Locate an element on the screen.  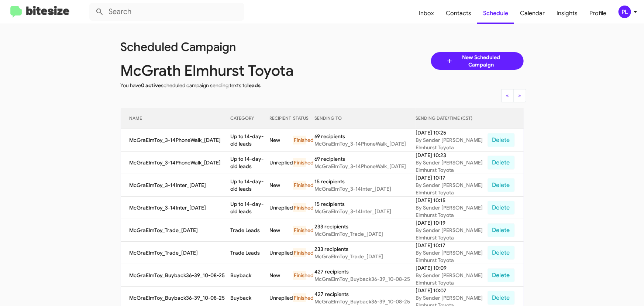
th: SENDING DATE/TIME (CST) is located at coordinates (452, 119).